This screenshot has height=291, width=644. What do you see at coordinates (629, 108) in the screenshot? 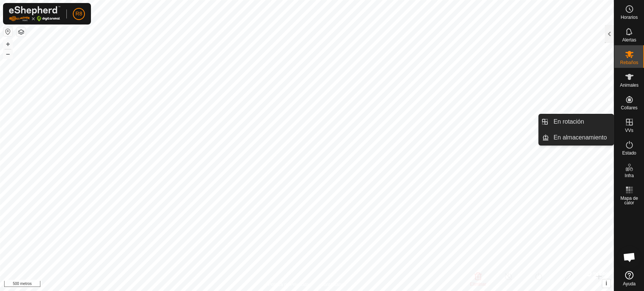
I see `font: Collares` at bounding box center [629, 108].